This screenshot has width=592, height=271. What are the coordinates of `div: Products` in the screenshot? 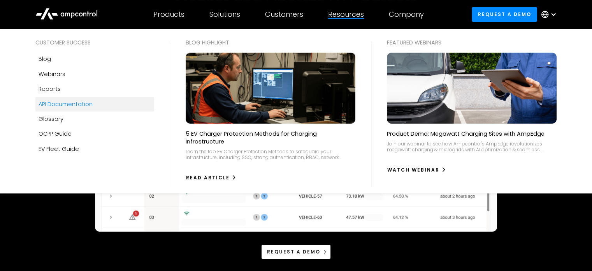 It's located at (169, 14).